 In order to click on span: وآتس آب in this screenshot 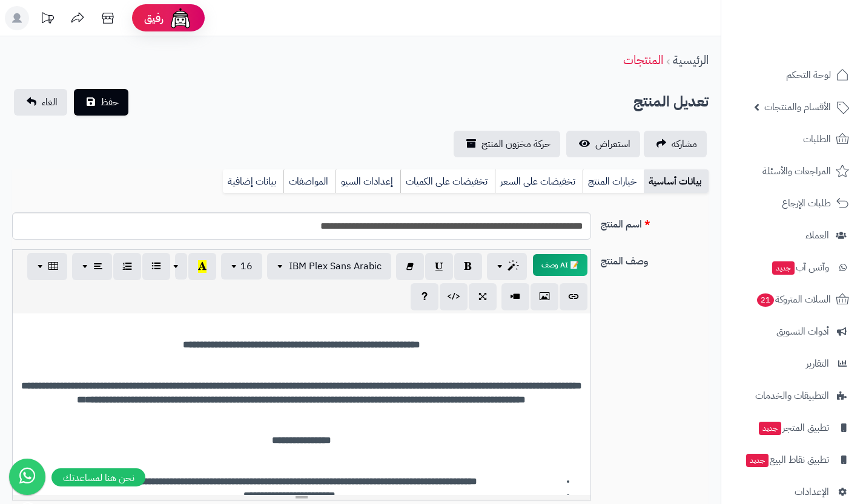, I will do `click(800, 267)`.